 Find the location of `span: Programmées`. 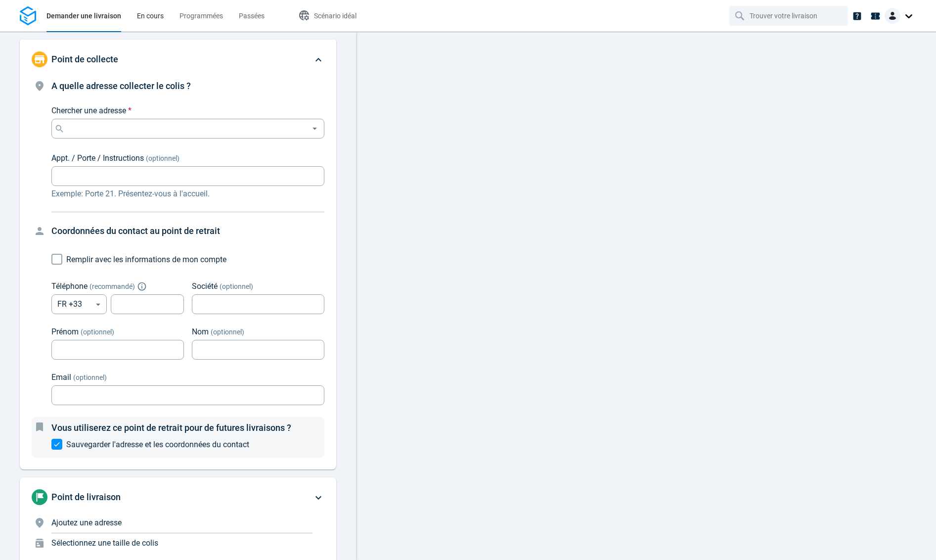

span: Programmées is located at coordinates (201, 16).